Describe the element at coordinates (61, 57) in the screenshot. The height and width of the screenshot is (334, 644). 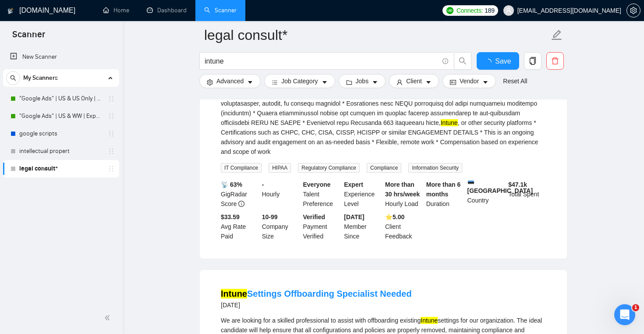
I see `li: New Scanner` at that location.